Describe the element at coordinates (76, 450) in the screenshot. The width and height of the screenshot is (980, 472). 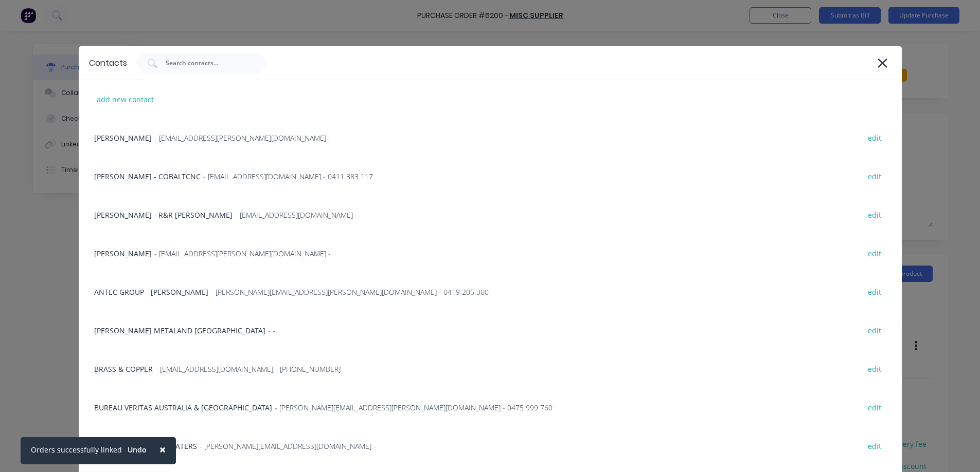
I see `div: Orders successfully linked` at that location.